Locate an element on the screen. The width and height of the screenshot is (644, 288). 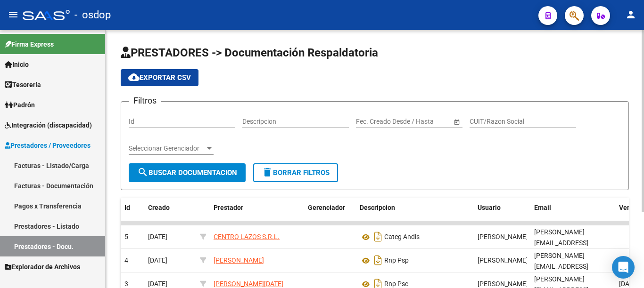
span: 3 is located at coordinates (126, 284).